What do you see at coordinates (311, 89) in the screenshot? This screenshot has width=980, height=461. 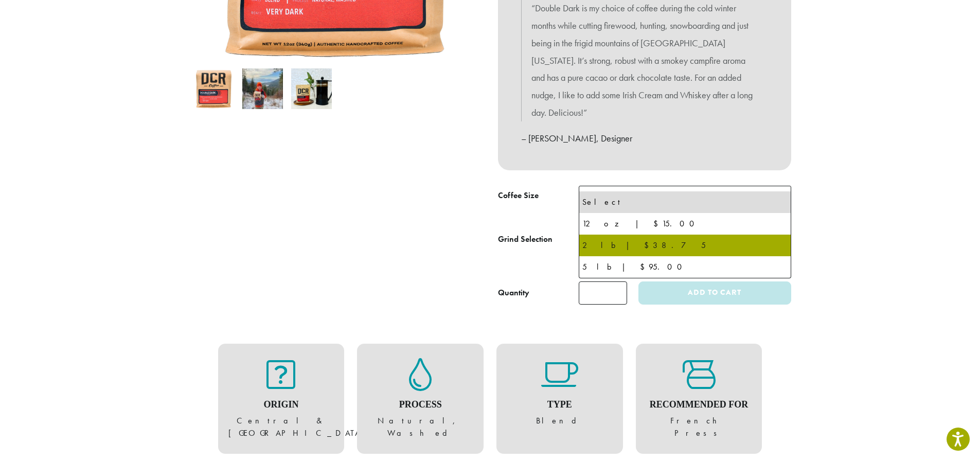 I see `img: Double Dark - Image 3` at bounding box center [311, 89].